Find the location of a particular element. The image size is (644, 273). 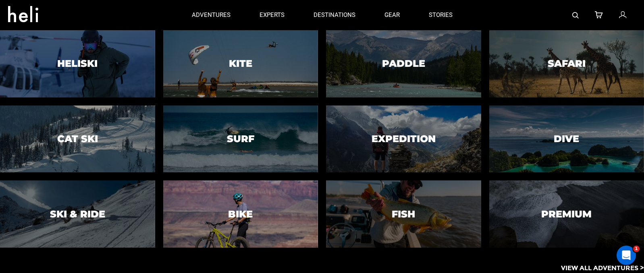

p: View All Adventures > is located at coordinates (602, 268).